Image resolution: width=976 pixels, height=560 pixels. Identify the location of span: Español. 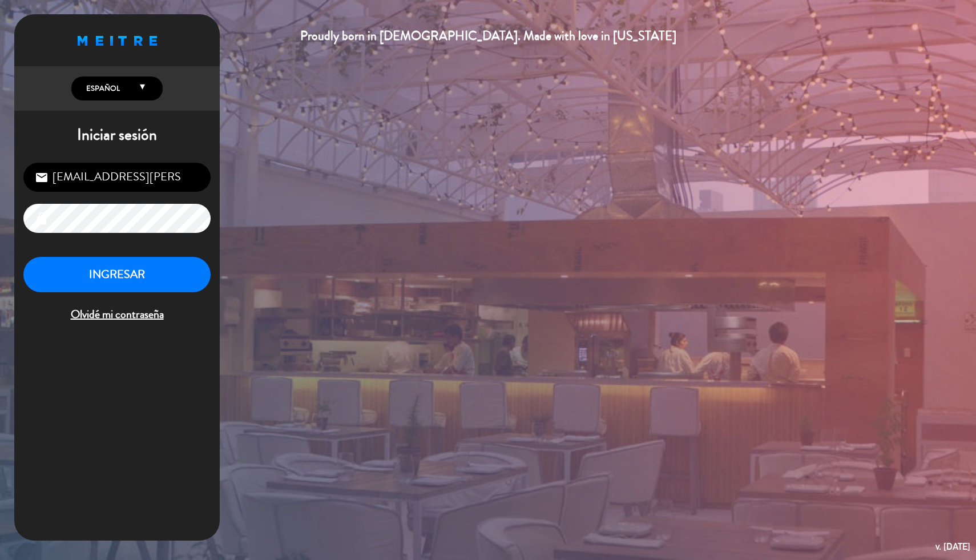
(102, 88).